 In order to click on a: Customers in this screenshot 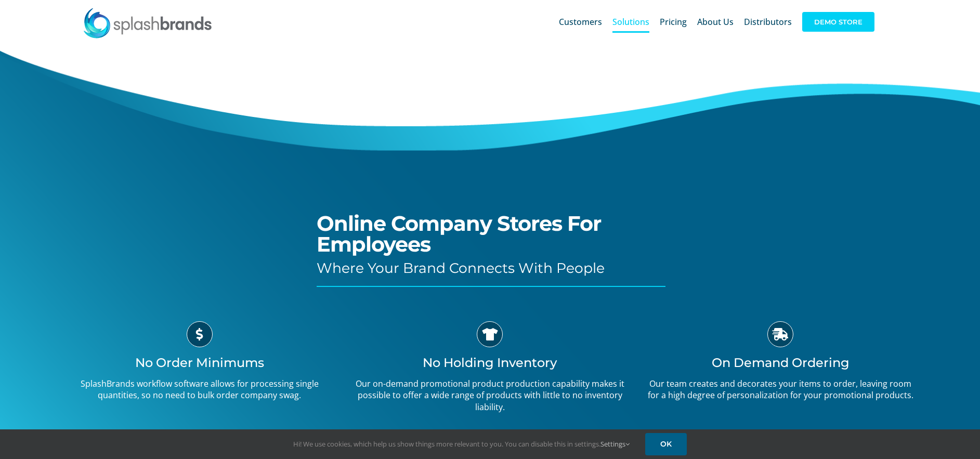, I will do `click(580, 22)`.